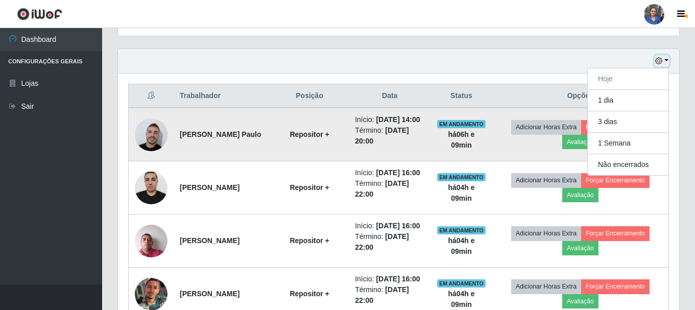 The image size is (695, 310). What do you see at coordinates (151, 135) in the screenshot?
I see `img: 1744226938039.jpeg` at bounding box center [151, 135].